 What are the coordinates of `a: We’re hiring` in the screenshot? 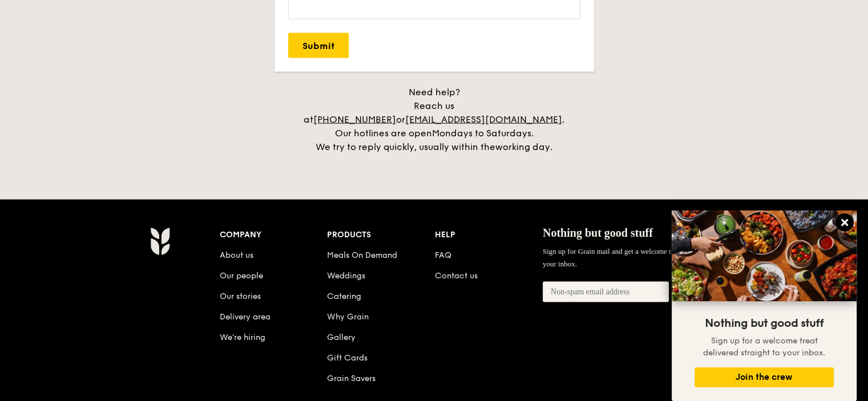 It's located at (242, 337).